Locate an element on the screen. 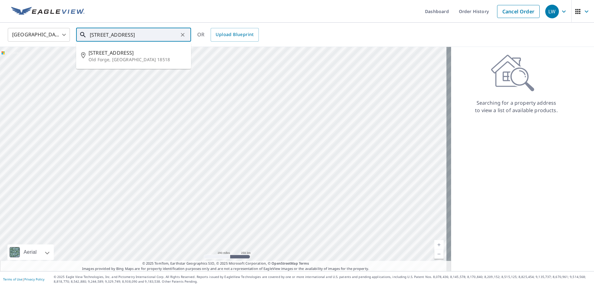 This screenshot has width=594, height=287. a: Current Level 5, Zoom In is located at coordinates (439, 245).